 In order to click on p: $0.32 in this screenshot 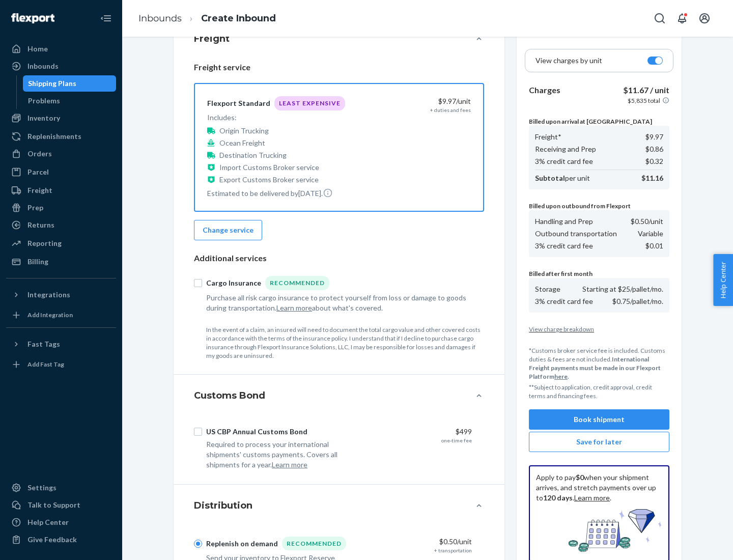, I will do `click(654, 161)`.